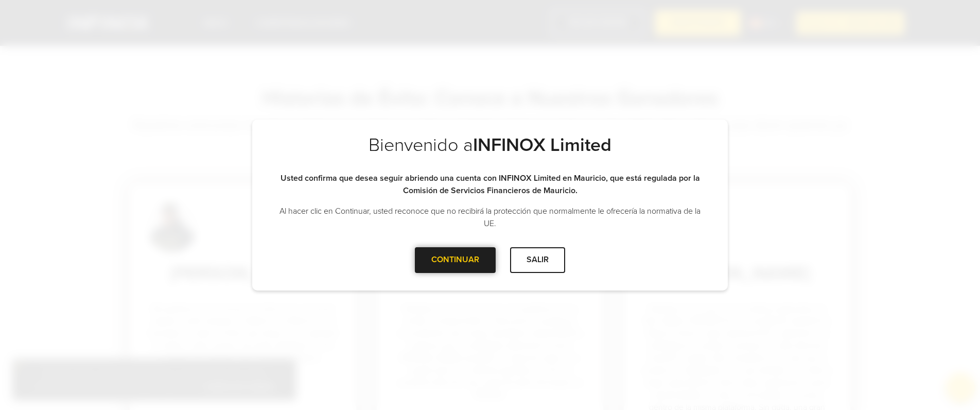 Image resolution: width=980 pixels, height=410 pixels. I want to click on div: CONTINUAR, so click(455, 260).